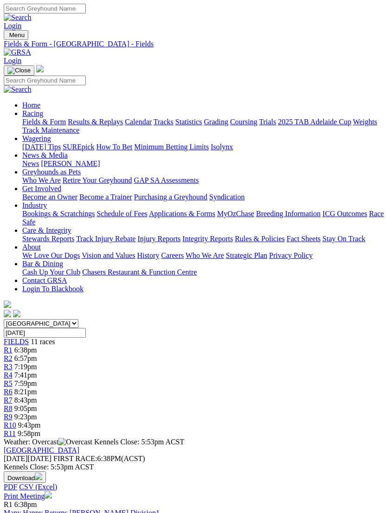 This screenshot has height=513, width=392. What do you see at coordinates (8, 367) in the screenshot?
I see `span: R3` at bounding box center [8, 367].